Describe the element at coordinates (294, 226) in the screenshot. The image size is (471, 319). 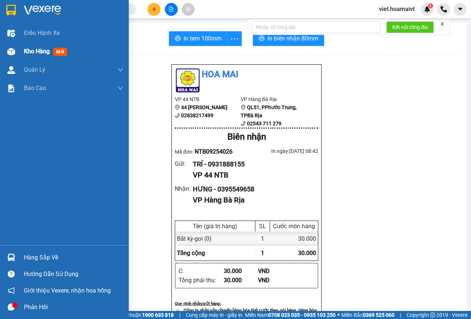
I see `div: Cước món hàng` at that location.